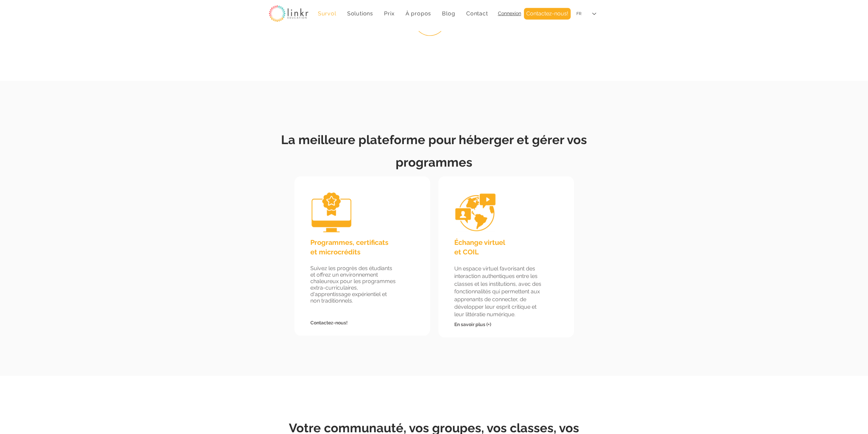  I want to click on a: Contact, so click(477, 13).